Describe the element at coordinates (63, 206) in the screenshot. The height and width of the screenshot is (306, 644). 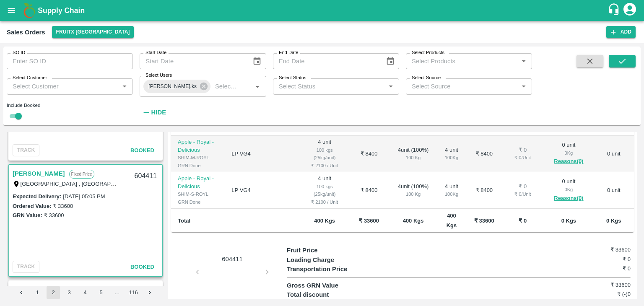
I see `label: ₹ 33600` at that location.